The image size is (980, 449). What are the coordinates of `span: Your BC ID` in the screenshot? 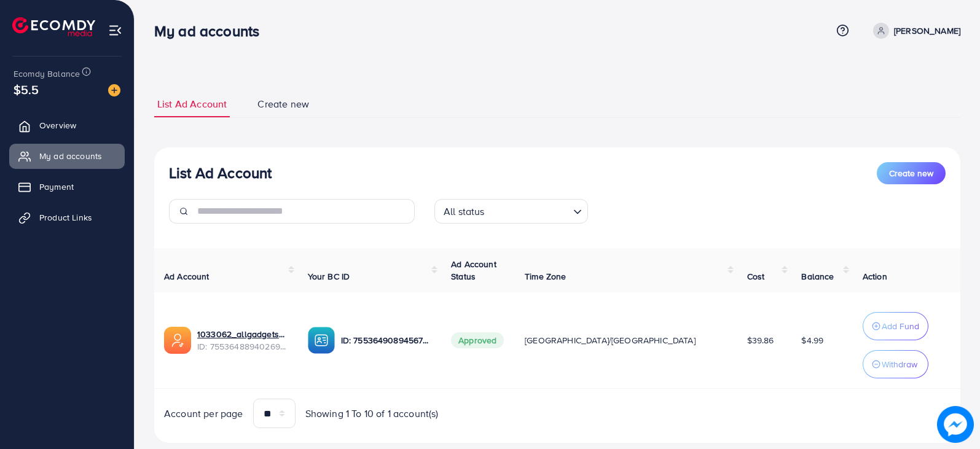 It's located at (329, 276).